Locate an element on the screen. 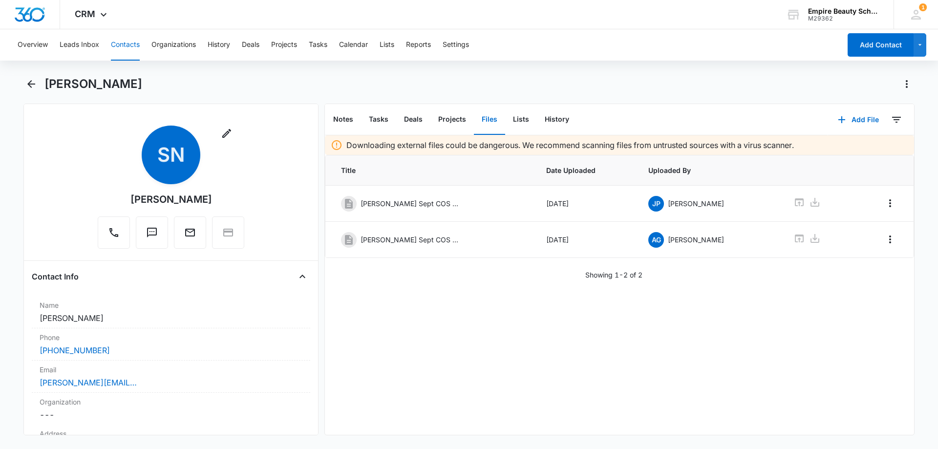  div: account name is located at coordinates (843, 11).